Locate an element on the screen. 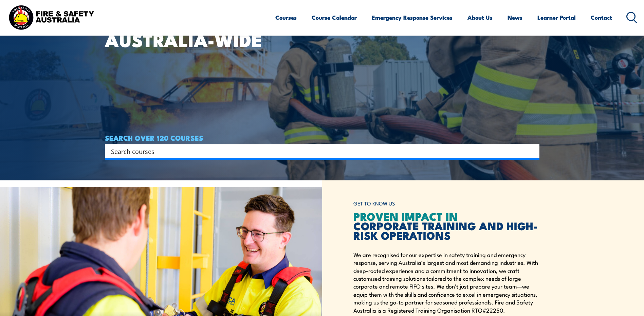 The width and height of the screenshot is (644, 316). span: PROVEN IMPACT IN is located at coordinates (406, 216).